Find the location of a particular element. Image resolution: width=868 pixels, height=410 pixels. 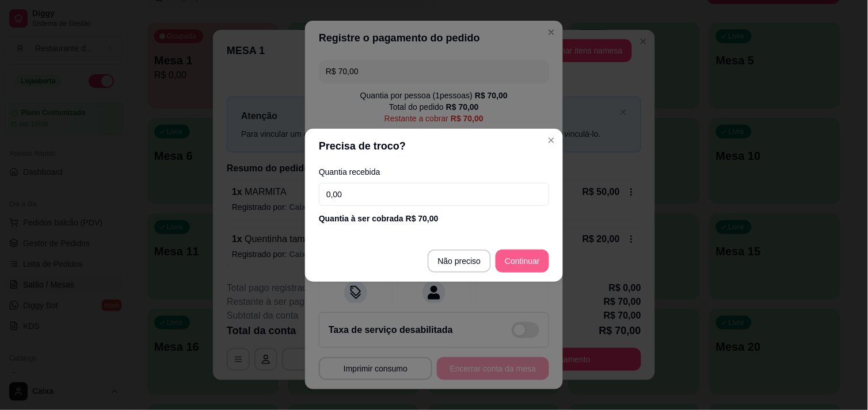

div: Quantia à ser cobrada R$ 70,00 is located at coordinates (434, 219).